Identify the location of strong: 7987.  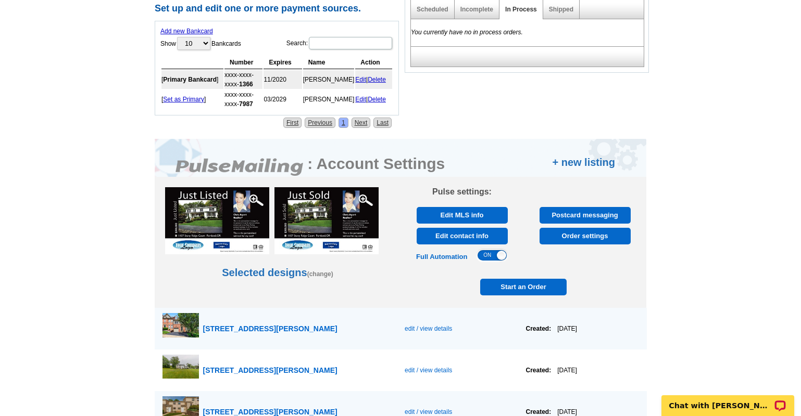
(246, 104).